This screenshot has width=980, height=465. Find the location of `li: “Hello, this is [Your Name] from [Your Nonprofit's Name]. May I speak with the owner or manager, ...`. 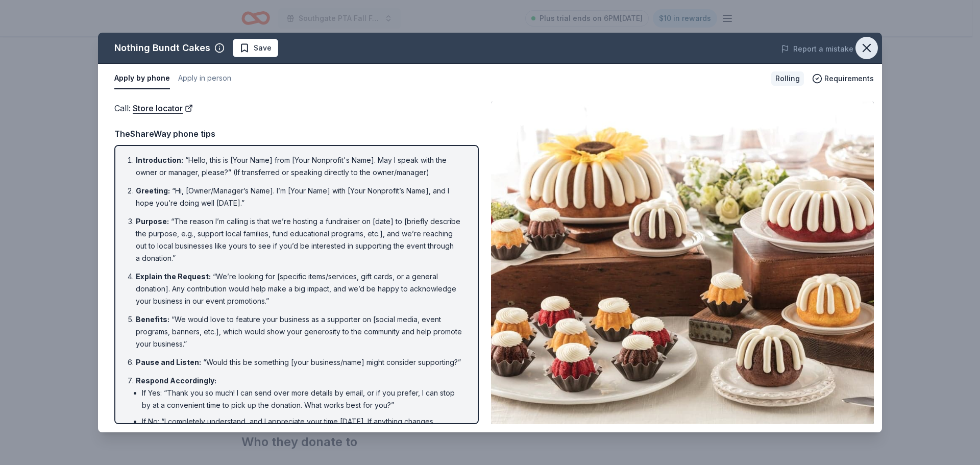

li: “Hello, this is [Your Name] from [Your Nonprofit's Name]. May I speak with the owner or manager, ... is located at coordinates (300, 167).